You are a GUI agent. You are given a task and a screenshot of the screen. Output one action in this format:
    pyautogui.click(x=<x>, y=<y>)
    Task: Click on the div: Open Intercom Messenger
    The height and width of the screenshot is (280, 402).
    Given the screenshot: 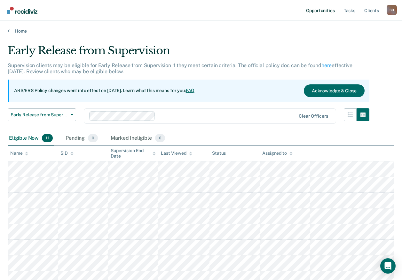 What is the action you would take?
    pyautogui.click(x=388, y=266)
    